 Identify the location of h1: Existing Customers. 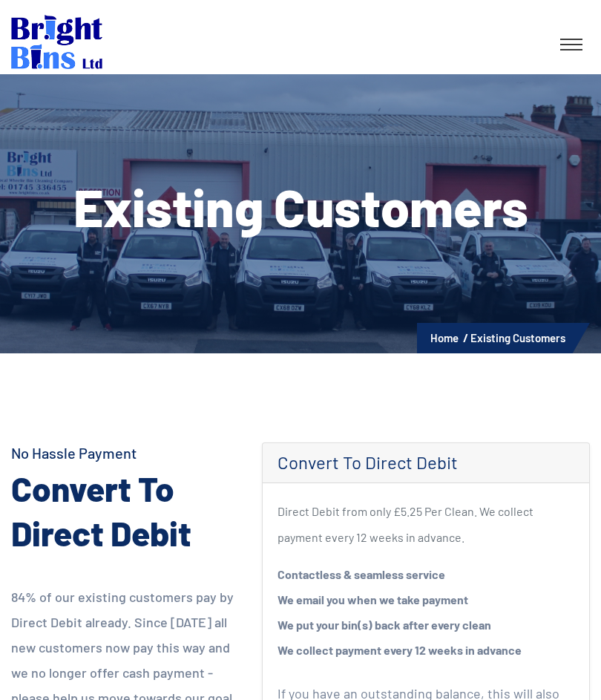
(300, 206).